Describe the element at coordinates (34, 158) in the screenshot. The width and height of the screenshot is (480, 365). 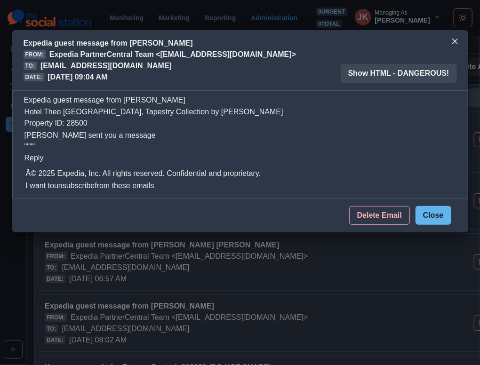
I see `span: Reply` at that location.